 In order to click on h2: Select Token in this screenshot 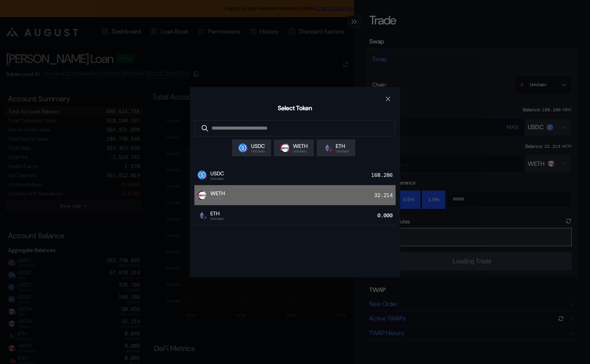, I will do `click(295, 108)`.